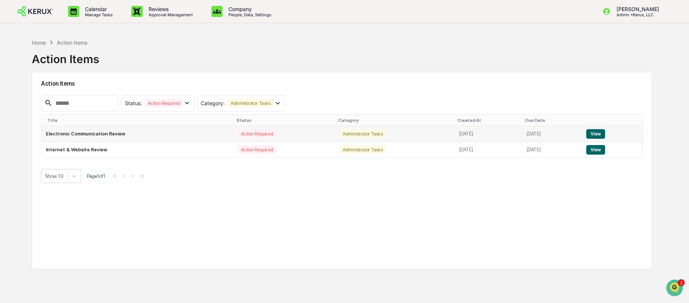 This screenshot has width=689, height=303. What do you see at coordinates (170, 15) in the screenshot?
I see `p: Approval Management` at bounding box center [170, 15].